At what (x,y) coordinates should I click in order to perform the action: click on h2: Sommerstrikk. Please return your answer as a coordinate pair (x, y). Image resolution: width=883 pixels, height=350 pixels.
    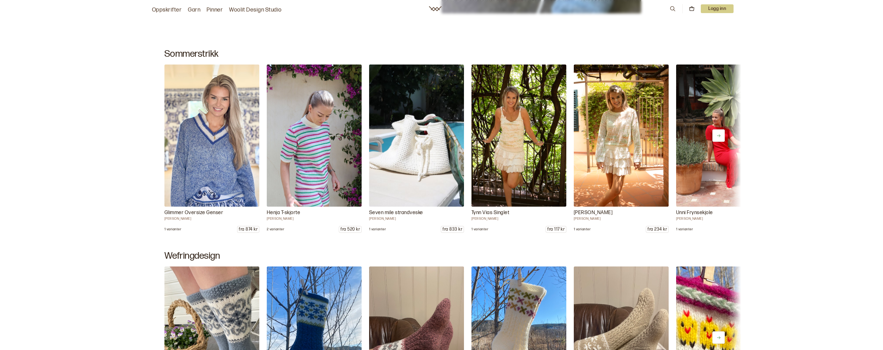
    Looking at the image, I should click on (441, 54).